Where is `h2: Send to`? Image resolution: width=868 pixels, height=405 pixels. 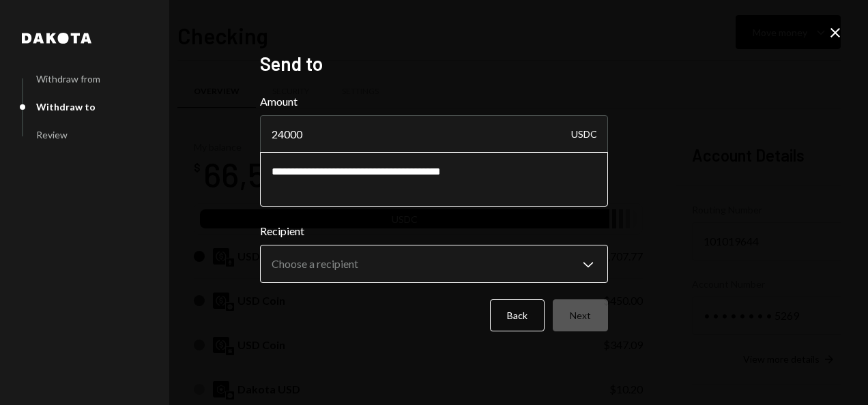 h2: Send to is located at coordinates (434, 63).